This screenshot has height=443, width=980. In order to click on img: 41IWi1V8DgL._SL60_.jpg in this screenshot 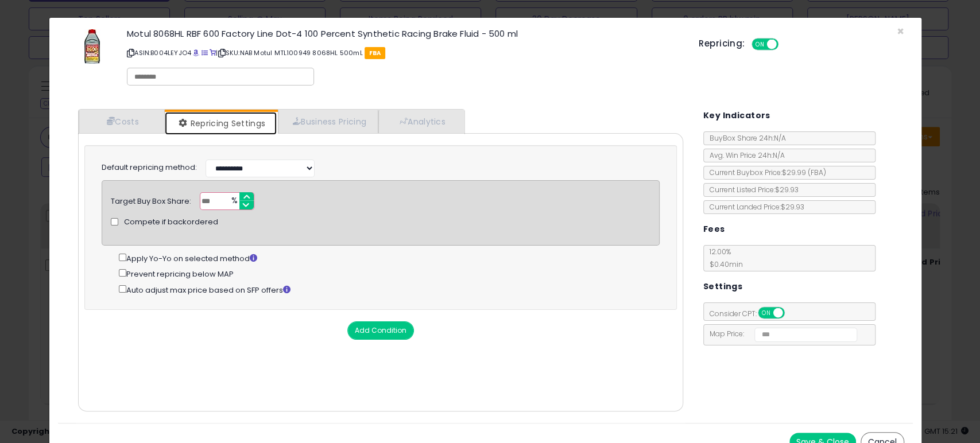, I will do `click(92, 47)`.